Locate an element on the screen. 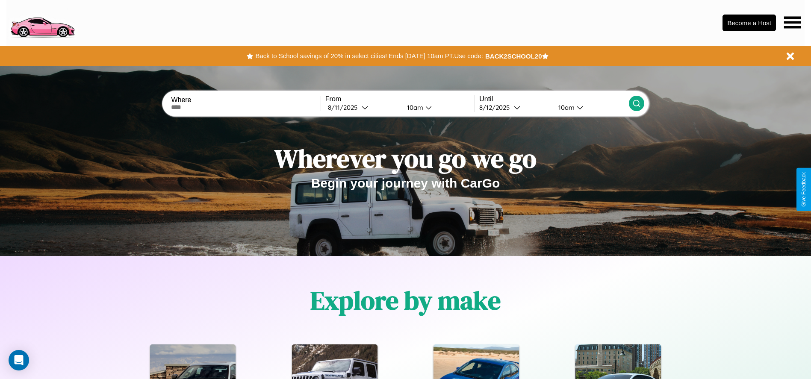 Image resolution: width=811 pixels, height=379 pixels. label: From is located at coordinates (400, 99).